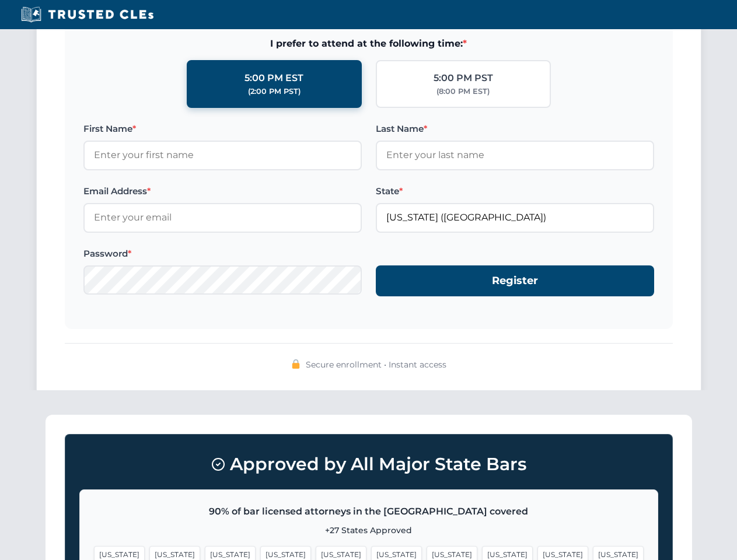  What do you see at coordinates (376, 364) in the screenshot?
I see `span: Secure enrollment • Instant access` at bounding box center [376, 364].